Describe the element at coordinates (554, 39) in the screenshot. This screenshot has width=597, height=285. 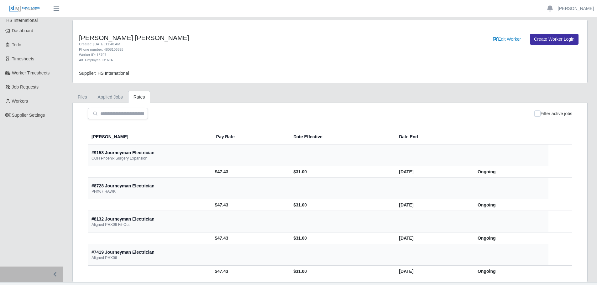
I see `a: Create Worker Login` at that location.